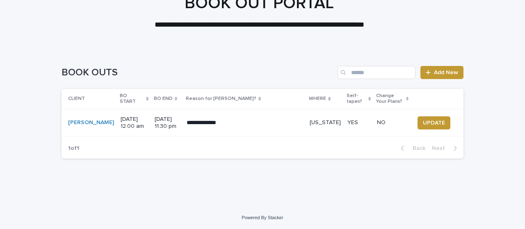 This screenshot has width=525, height=229. Describe the element at coordinates (356, 99) in the screenshot. I see `p: Self-tapes?` at that location.